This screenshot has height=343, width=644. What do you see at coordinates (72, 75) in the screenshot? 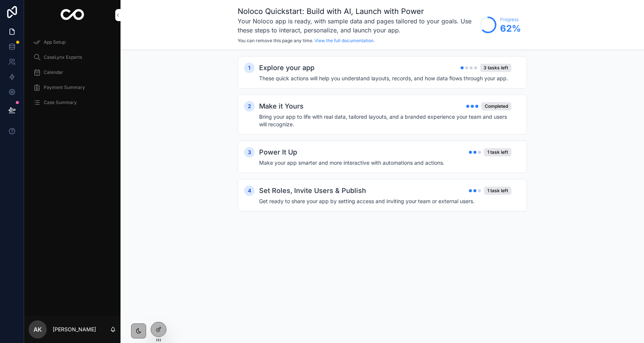
I see `div: scrollable content` at bounding box center [72, 75].